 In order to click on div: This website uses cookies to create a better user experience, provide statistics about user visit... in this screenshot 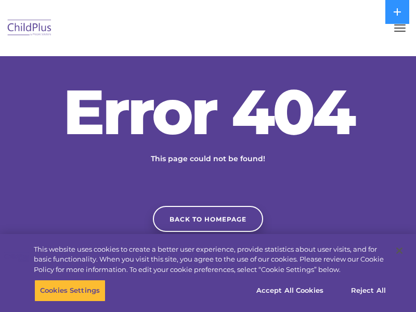, I will do `click(210, 260)`.